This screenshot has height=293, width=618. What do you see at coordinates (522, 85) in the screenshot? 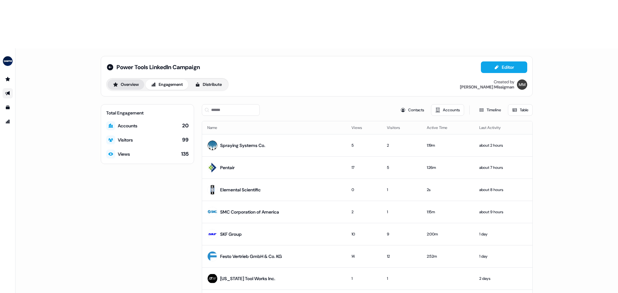
I see `img: Morgan` at bounding box center [522, 85].